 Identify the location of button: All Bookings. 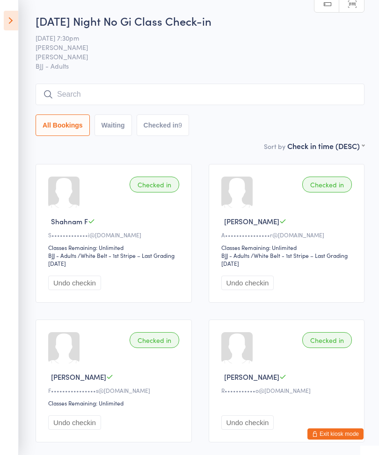
(63, 125).